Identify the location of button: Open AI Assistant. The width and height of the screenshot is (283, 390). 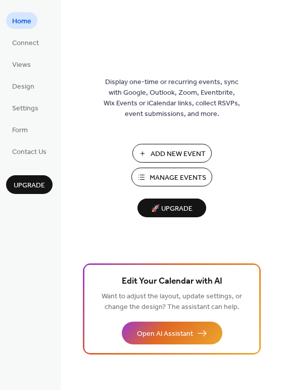
(172, 333).